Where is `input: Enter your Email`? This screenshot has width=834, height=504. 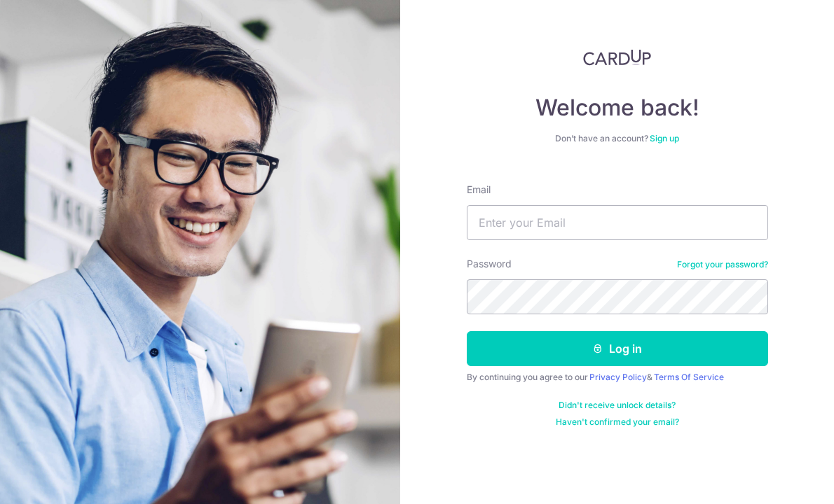
input: Enter your Email is located at coordinates (618, 223).